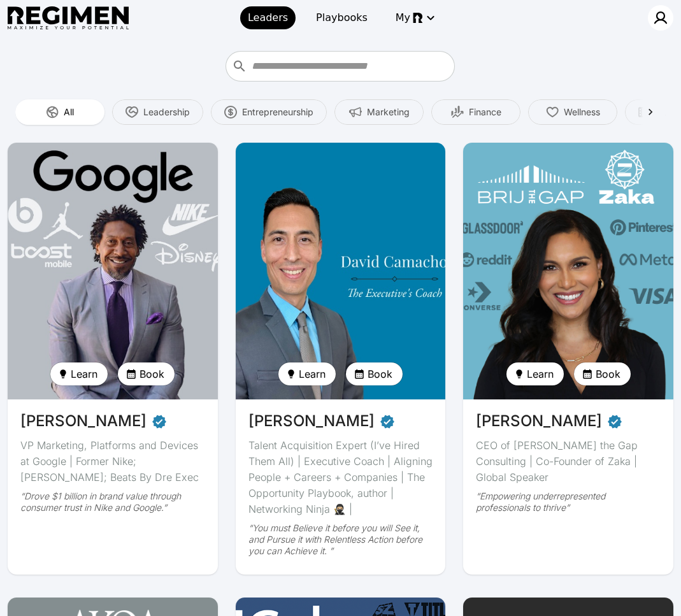 This screenshot has width=681, height=616. Describe the element at coordinates (552, 112) in the screenshot. I see `img: Wellness` at that location.